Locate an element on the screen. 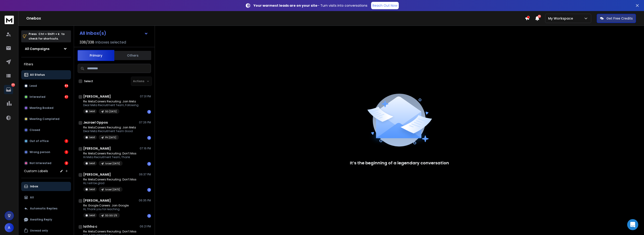  p: All is located at coordinates (32, 197).